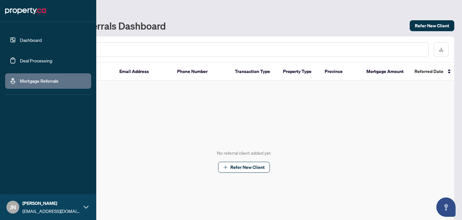 This screenshot has height=220, width=462. Describe the element at coordinates (441, 49) in the screenshot. I see `button: download` at that location.